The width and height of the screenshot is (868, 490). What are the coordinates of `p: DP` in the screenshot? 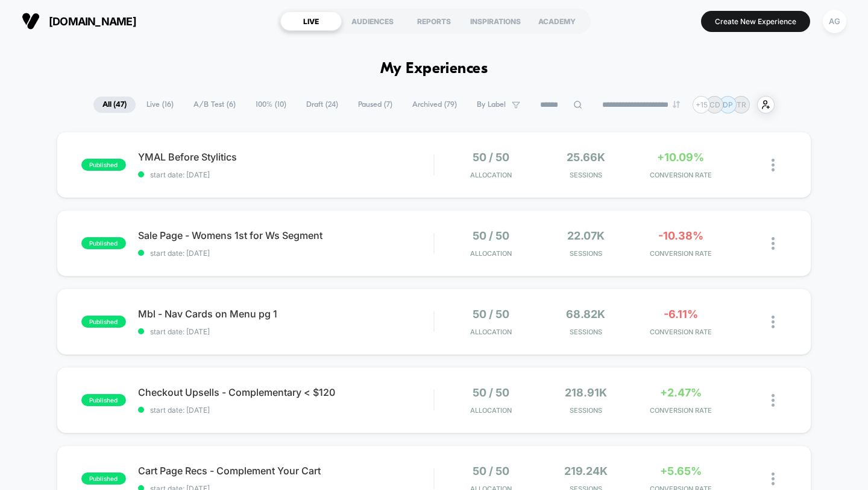 It's located at (727, 105).